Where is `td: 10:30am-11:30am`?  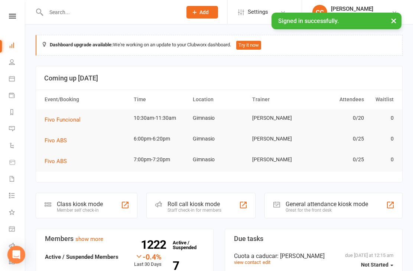
td: 10:30am-11:30am is located at coordinates (160, 118).